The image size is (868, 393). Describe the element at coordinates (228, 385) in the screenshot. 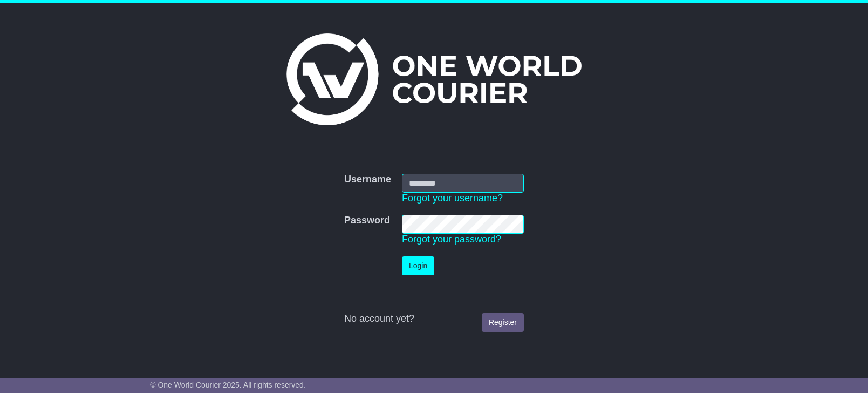

I see `span: © One World Courier 2025. All rights reserved.` at that location.